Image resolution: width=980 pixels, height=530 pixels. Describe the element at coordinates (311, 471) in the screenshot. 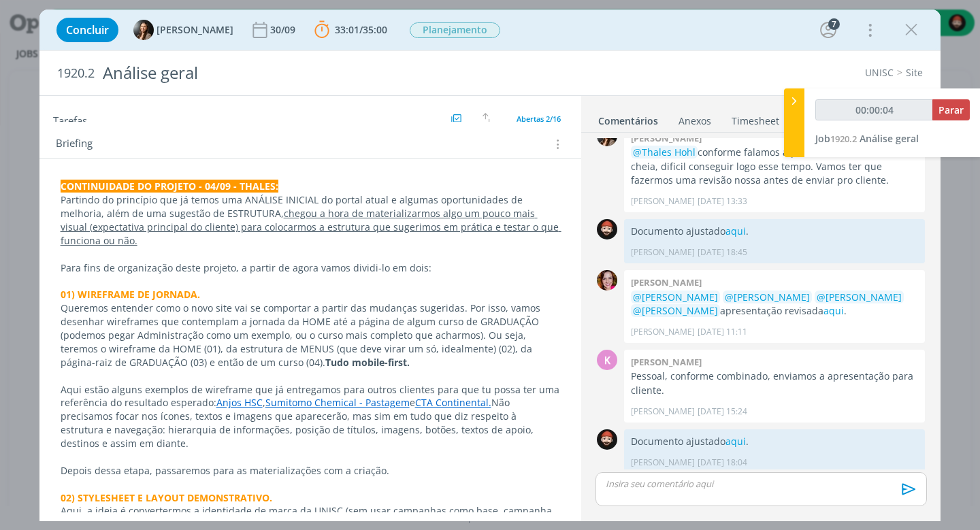

I see `p: Depois dessa etapa, passaremos para as materializações com a criação.` at that location.